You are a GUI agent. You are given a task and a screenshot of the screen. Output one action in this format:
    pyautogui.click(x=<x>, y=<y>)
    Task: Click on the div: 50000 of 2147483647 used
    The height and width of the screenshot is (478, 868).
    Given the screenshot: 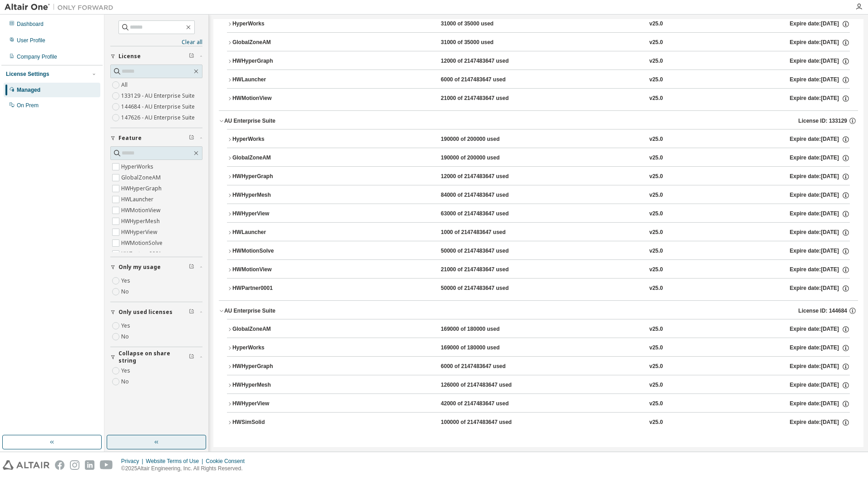 What is the action you would take?
    pyautogui.click(x=482, y=251)
    